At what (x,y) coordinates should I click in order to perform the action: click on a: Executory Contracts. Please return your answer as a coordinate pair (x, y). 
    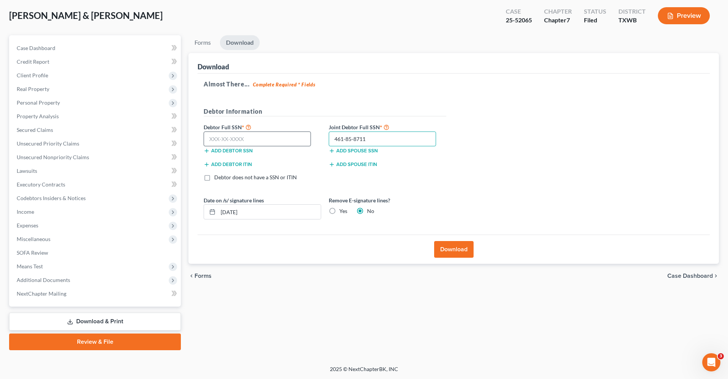
    Looking at the image, I should click on (95, 185).